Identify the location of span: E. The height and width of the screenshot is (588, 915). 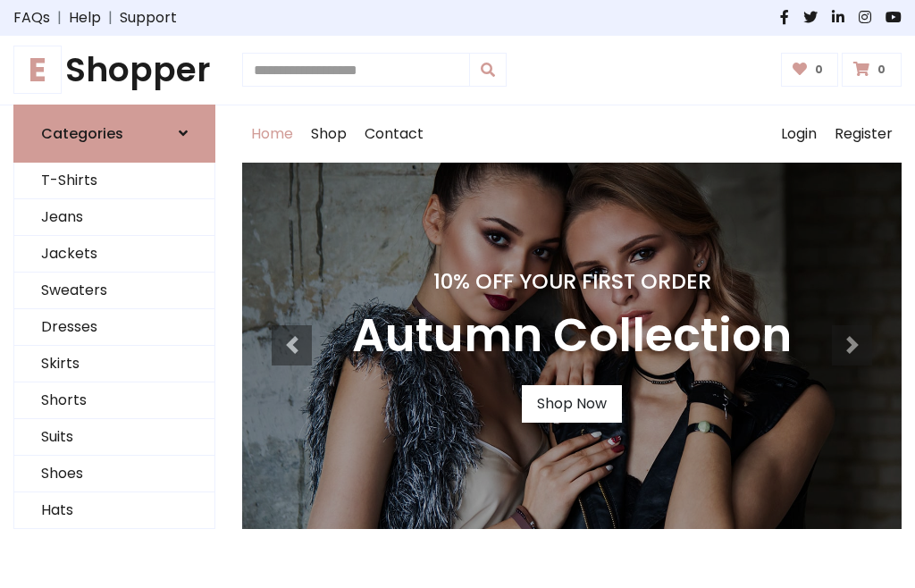
(37, 70).